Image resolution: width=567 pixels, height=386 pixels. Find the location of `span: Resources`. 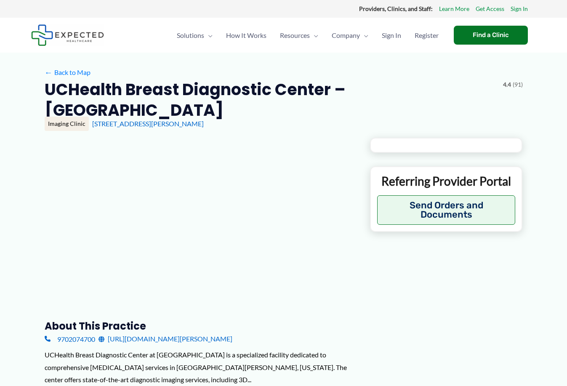

span: Resources is located at coordinates (295, 35).